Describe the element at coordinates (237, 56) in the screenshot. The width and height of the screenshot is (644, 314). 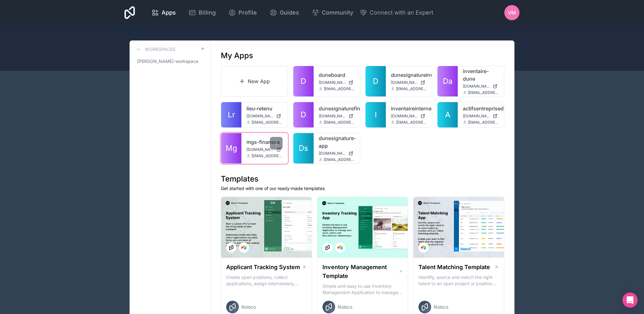
I see `h1: My Apps` at that location.